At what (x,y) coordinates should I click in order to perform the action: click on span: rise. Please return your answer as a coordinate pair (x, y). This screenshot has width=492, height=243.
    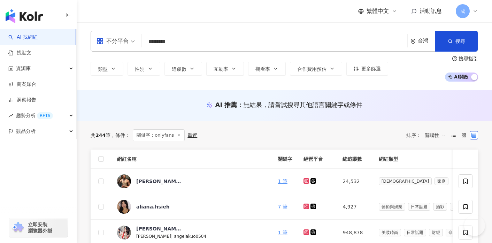
    Looking at the image, I should click on (11, 116).